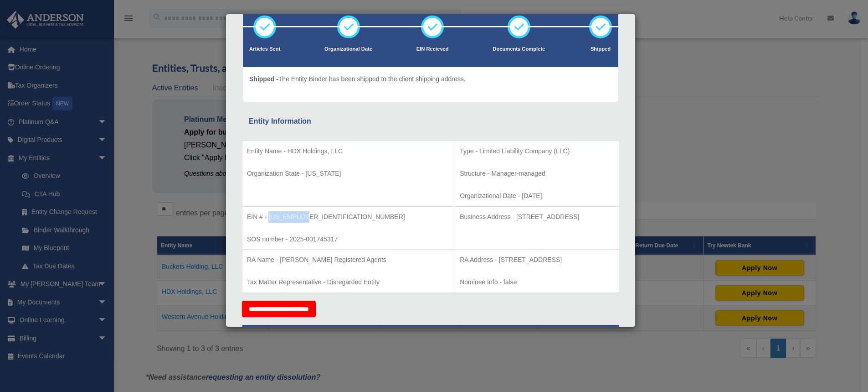 This screenshot has width=868, height=392. Describe the element at coordinates (265, 49) in the screenshot. I see `p: Articles Sent` at that location.